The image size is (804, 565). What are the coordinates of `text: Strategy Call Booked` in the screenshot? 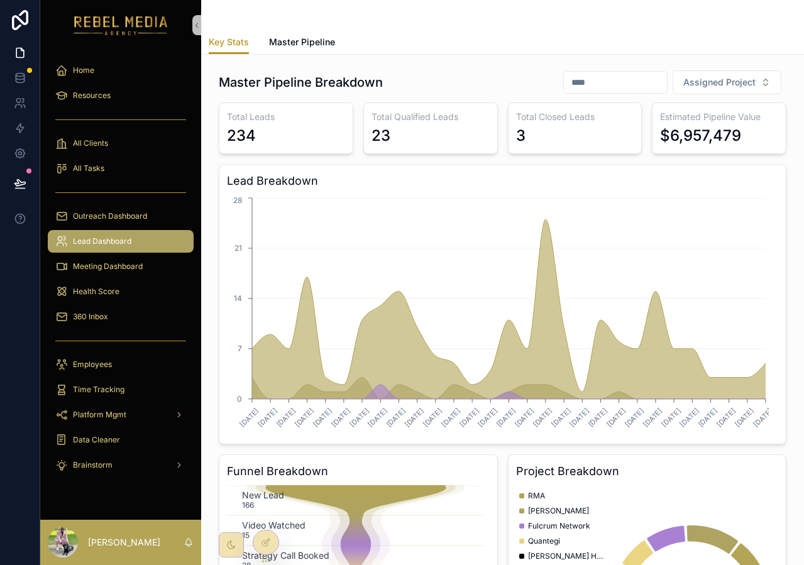 It's located at (285, 556).